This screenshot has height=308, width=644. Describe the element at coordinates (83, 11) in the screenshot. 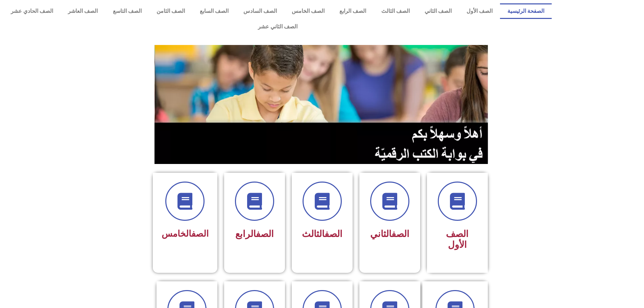

I see `a: الصف العاشر` at that location.